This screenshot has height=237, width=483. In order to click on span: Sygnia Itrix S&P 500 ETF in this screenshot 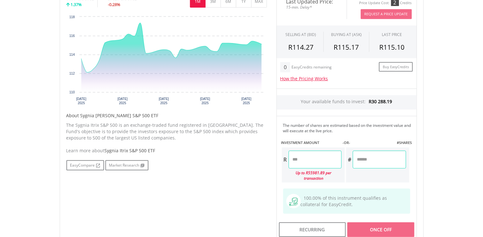, I will do `click(130, 151)`.